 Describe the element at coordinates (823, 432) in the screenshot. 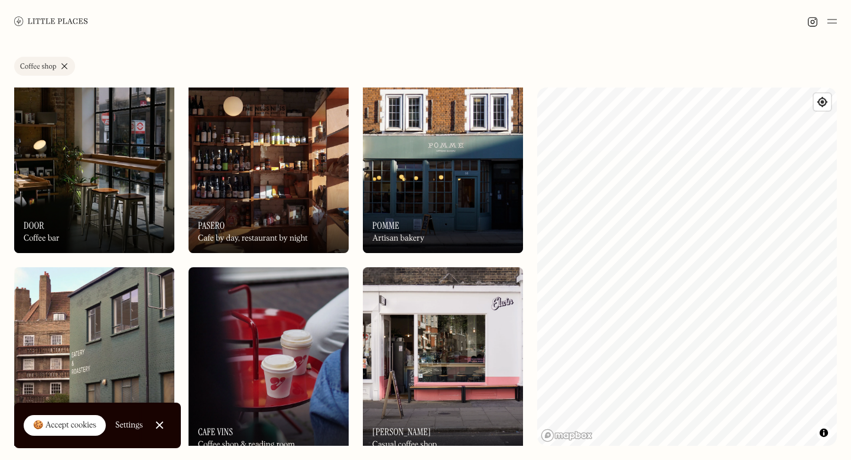

I see `button: Toggle attribution` at that location.